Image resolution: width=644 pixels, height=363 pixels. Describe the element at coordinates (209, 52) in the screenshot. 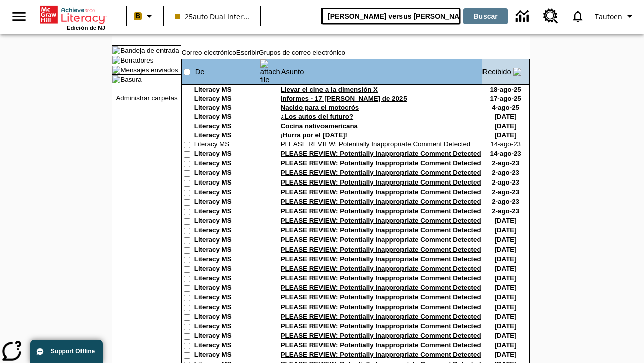

I see `a: Correo electrónico` at that location.